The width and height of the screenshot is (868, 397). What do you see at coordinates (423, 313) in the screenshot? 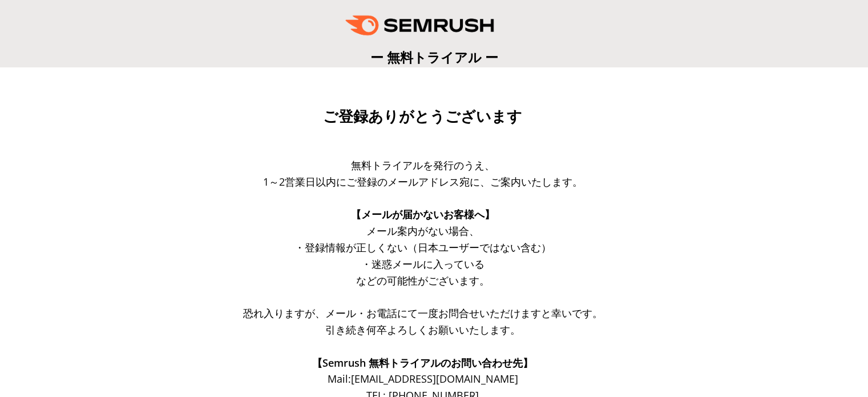
I see `span: 恐れ入りますが、メール・お電話にて一度お問合せいただけますと幸いです。` at bounding box center [423, 313].